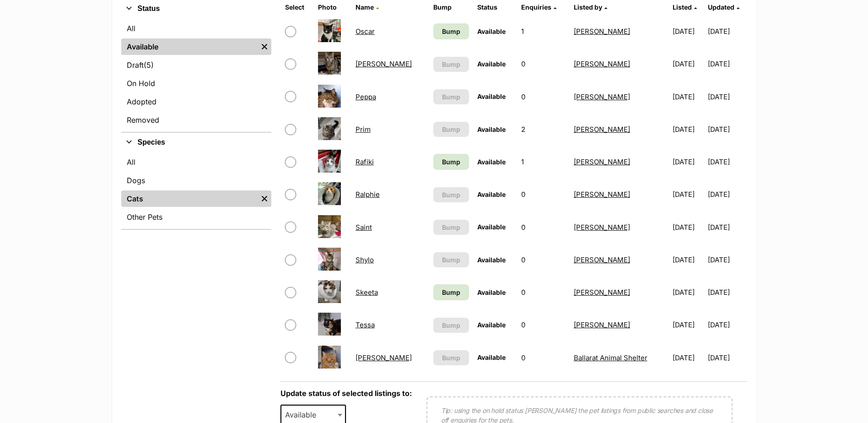  Describe the element at coordinates (591, 7) in the screenshot. I see `a: Listed by` at that location.